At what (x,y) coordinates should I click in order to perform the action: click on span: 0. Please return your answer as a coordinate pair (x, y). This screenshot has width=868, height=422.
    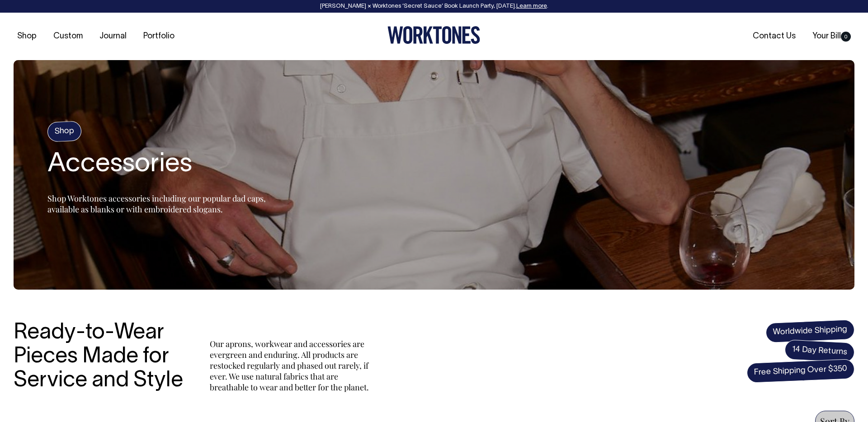
    Looking at the image, I should click on (846, 37).